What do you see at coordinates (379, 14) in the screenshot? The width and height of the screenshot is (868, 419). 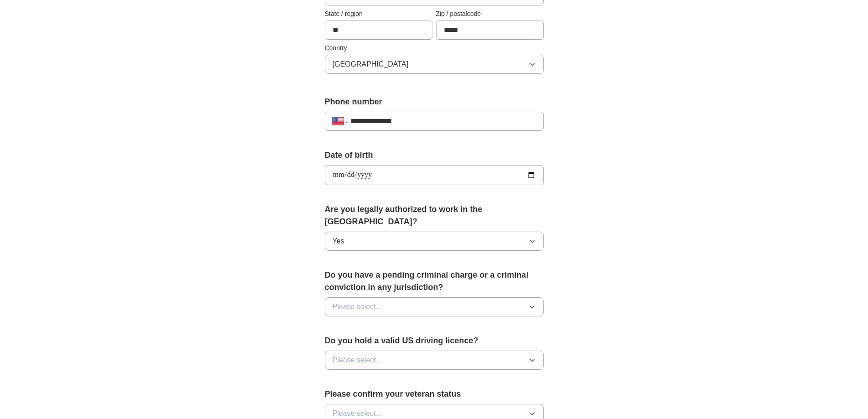 I see `label: State / region` at bounding box center [379, 14].